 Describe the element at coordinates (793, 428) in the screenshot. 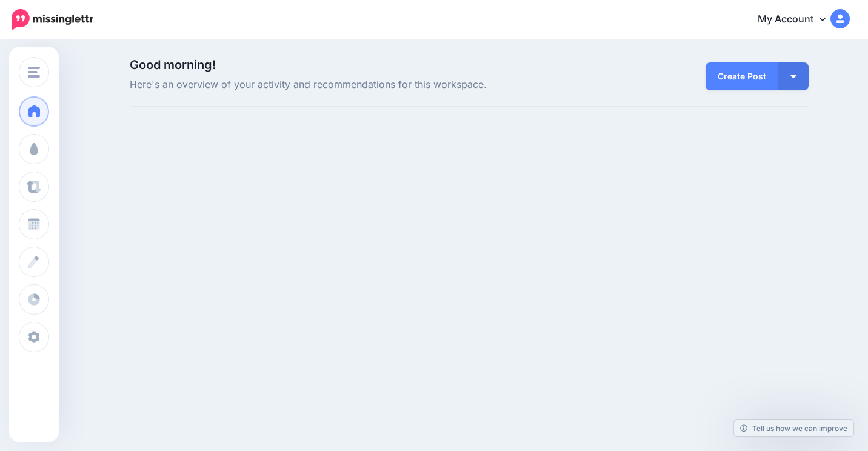

I see `a: Tell us how we can improve` at that location.